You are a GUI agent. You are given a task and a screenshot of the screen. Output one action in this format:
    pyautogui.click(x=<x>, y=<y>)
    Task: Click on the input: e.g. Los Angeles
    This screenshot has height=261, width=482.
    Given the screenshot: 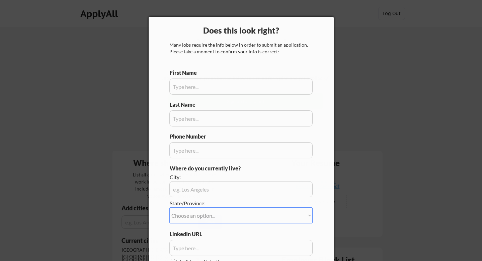 What is the action you would take?
    pyautogui.click(x=241, y=189)
    